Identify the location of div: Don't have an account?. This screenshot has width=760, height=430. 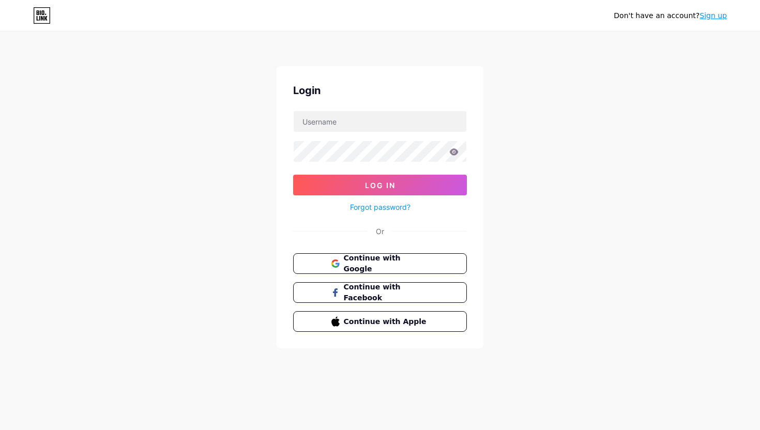
(670, 16).